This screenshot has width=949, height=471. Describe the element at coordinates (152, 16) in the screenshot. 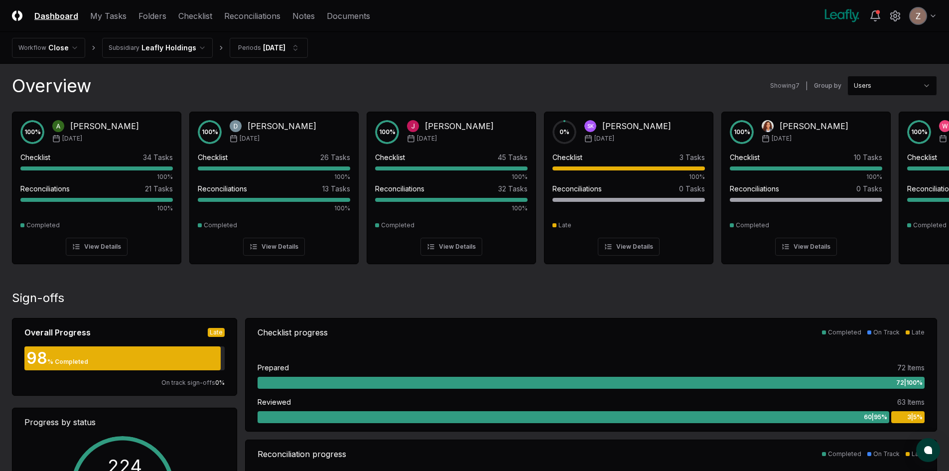

I see `a: Folders` at that location.